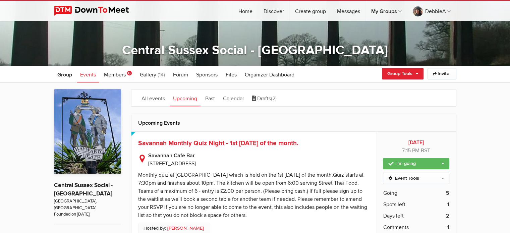 This screenshot has height=233, width=510. What do you see at coordinates (264, 98) in the screenshot?
I see `a: Drafts(2)` at bounding box center [264, 98].